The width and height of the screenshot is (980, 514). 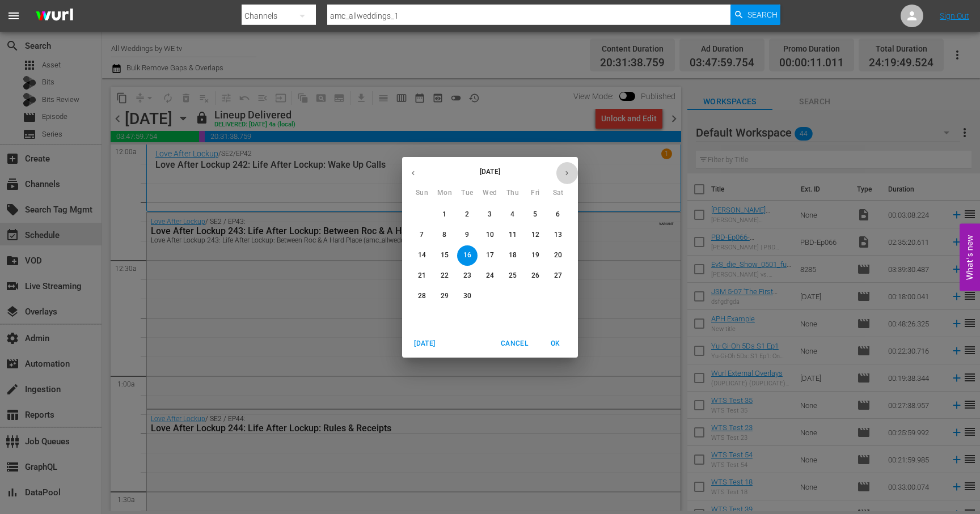 I want to click on img: ans4CAIJ8jUAAAAAAAAAAAAAAAAAAAAAAAAgQb4GAAAAAAAAAAAAAAAAAAAAAAAAJMjXAAAAAAAAAAAAAAAAAAAAAAAAgAT5G..., so click(x=54, y=15).